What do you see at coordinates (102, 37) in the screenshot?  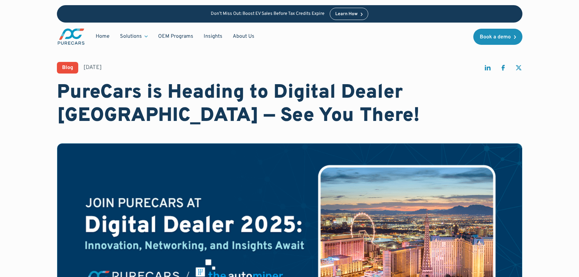 I see `a: Home` at bounding box center [102, 37].